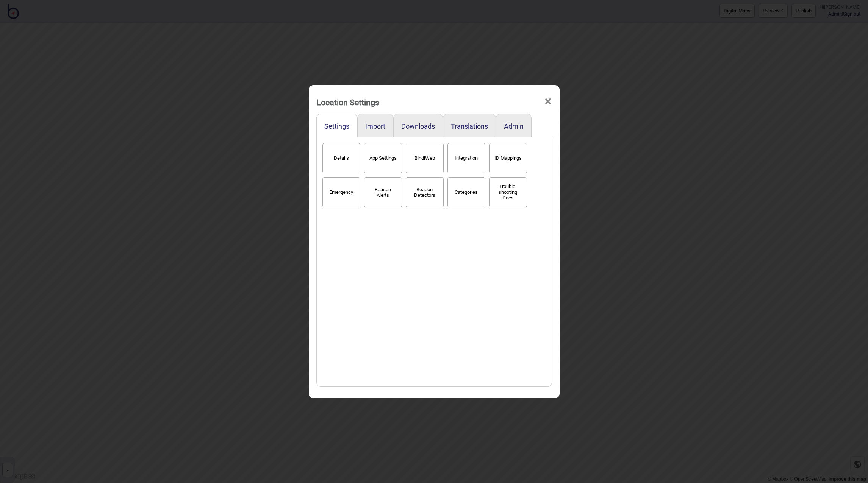 The image size is (868, 483). What do you see at coordinates (383, 193) in the screenshot?
I see `button: Beacon Alerts` at bounding box center [383, 193].